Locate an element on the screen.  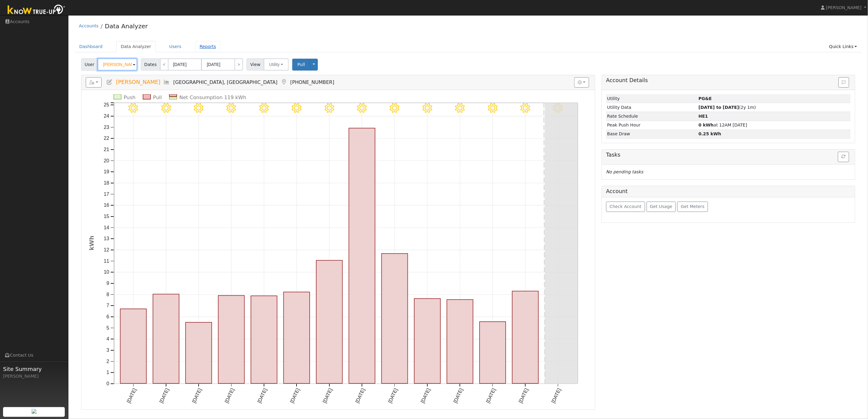
strong: ID: 17235658, authorized: 08/29/25 is located at coordinates (705, 98).